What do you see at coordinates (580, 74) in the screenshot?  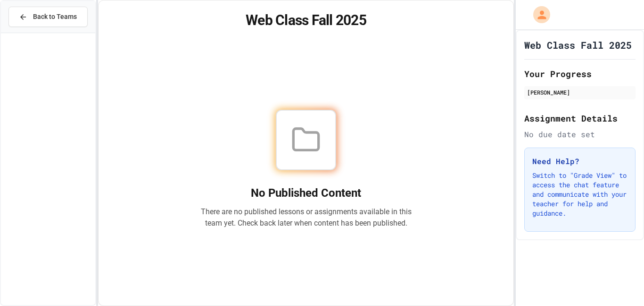 I see `h2: Your Progress` at bounding box center [580, 74].